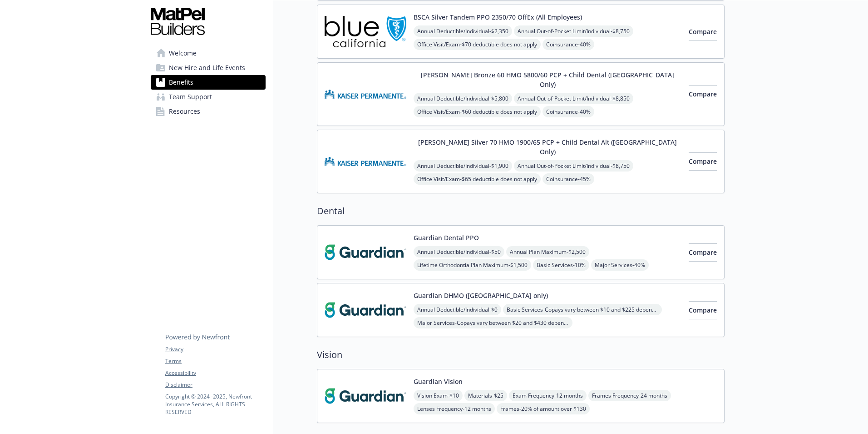  What do you see at coordinates (548, 395) in the screenshot?
I see `span: Exam Frequency - 12 months` at bounding box center [548, 395].